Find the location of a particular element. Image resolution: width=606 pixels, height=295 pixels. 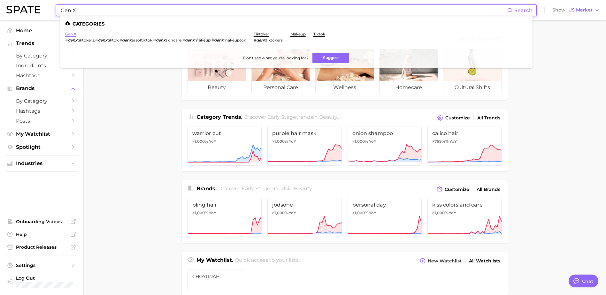

a: cultural shifts is located at coordinates (472, 72).